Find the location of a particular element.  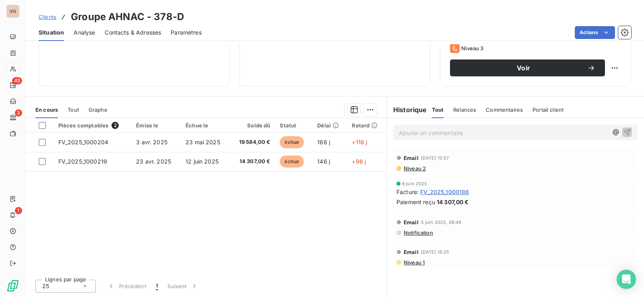

span: Clients is located at coordinates (47, 17).